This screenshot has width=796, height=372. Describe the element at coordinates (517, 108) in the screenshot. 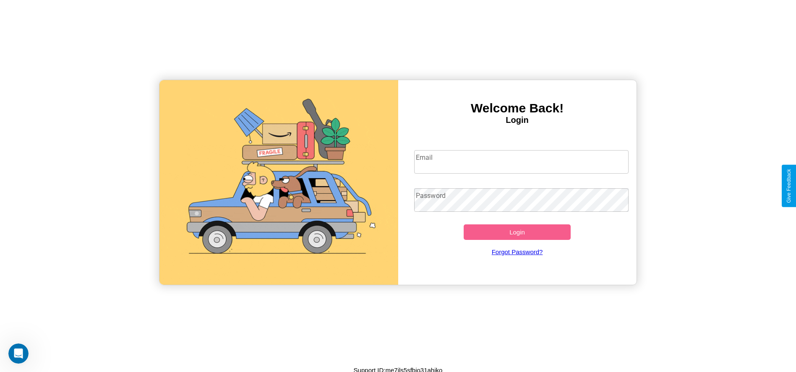

I see `h3: Welcome Back!` at that location.